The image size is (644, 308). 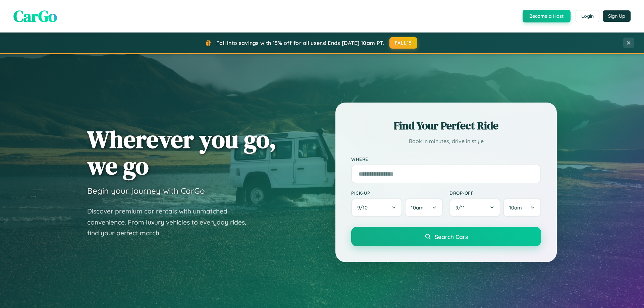 I want to click on span: Search Cars, so click(x=451, y=237).